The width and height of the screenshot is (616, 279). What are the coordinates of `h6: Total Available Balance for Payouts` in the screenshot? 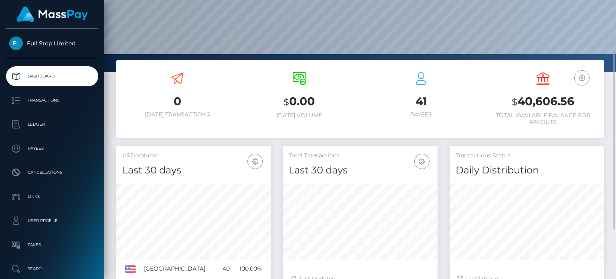 It's located at (543, 119).